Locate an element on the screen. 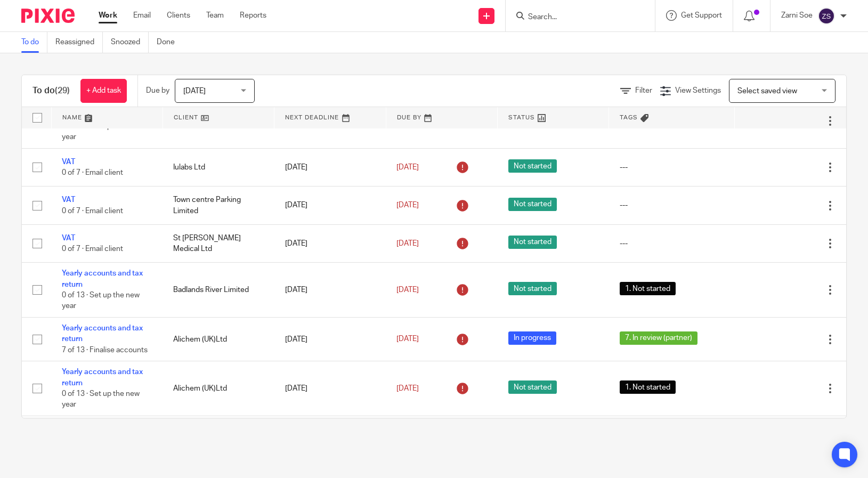 The width and height of the screenshot is (868, 478). img: Pixie is located at coordinates (48, 16).